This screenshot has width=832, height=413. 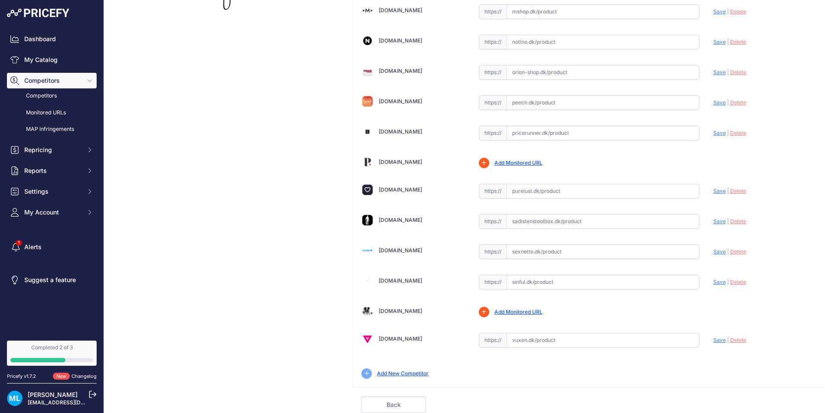 I want to click on button: Competitors, so click(x=52, y=81).